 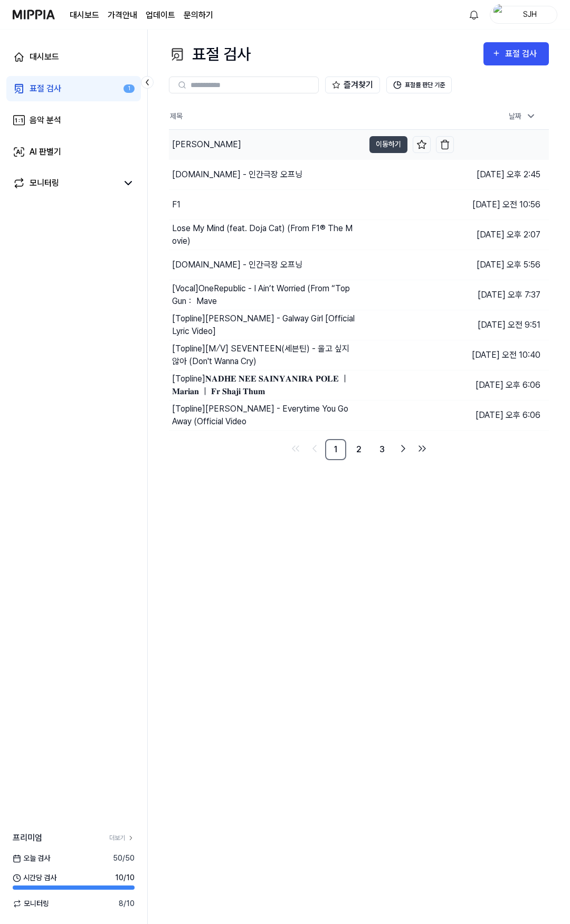 What do you see at coordinates (30, 903) in the screenshot?
I see `span: 모니터링` at bounding box center [30, 903].